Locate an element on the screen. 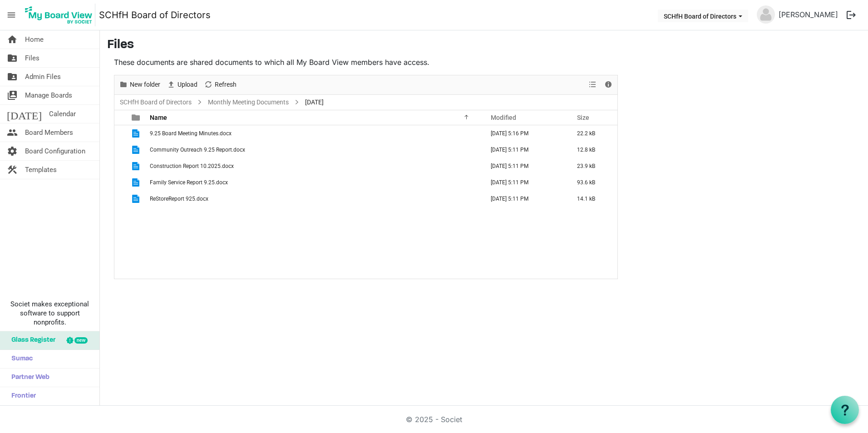  span: Partner Web is located at coordinates (28, 377).